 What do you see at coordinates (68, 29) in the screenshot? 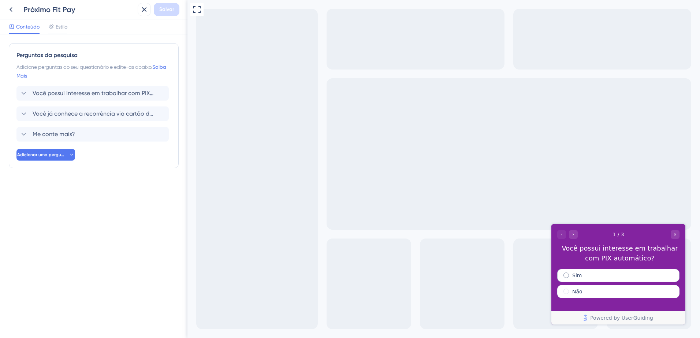
I see `div: Você possui interesse em trabalhar com PIX automático?` at bounding box center [68, 29].